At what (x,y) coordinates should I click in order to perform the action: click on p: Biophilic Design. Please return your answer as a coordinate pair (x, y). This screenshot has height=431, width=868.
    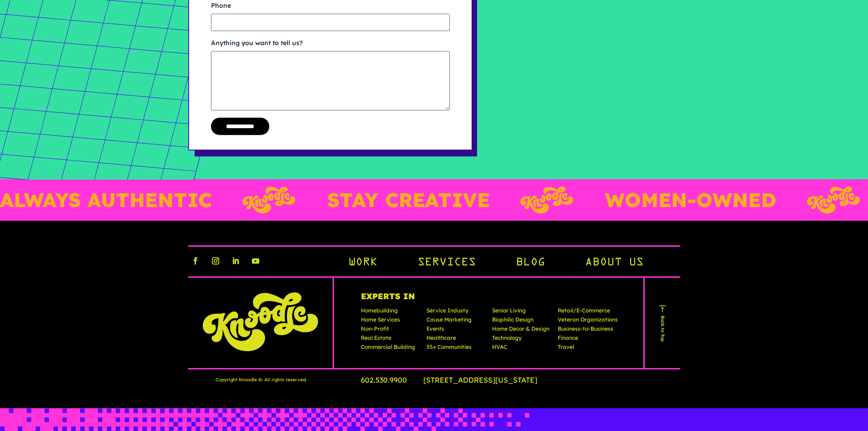
    Looking at the image, I should click on (522, 322).